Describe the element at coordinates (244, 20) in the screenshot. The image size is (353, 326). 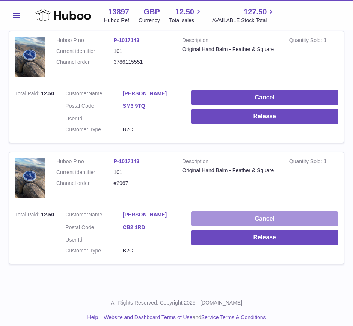
I see `span: AVAILABLE Stock Total` at that location.